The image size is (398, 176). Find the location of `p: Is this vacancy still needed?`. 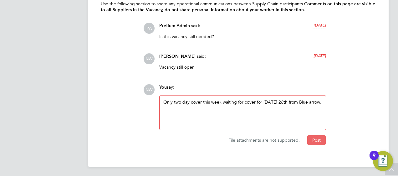

p: Is this vacancy still needed? is located at coordinates (243, 37).